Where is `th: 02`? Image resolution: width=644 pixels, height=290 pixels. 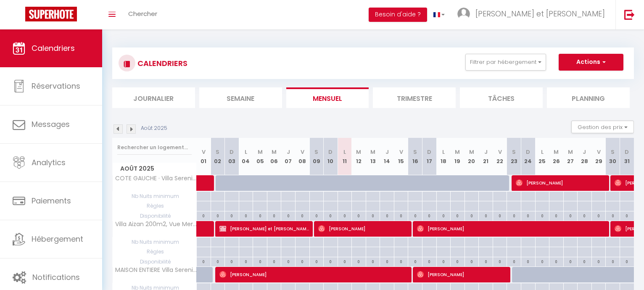 th: 02 is located at coordinates (218, 156).